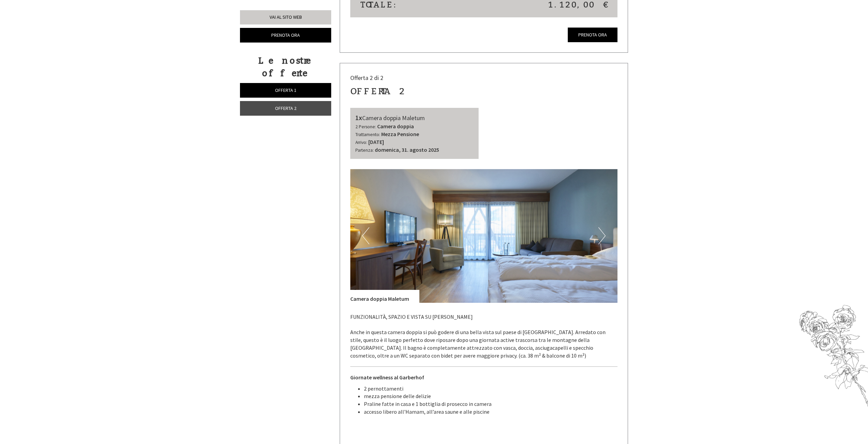 The width and height of the screenshot is (868, 444). I want to click on div: Le nostre offerte, so click(284, 67).